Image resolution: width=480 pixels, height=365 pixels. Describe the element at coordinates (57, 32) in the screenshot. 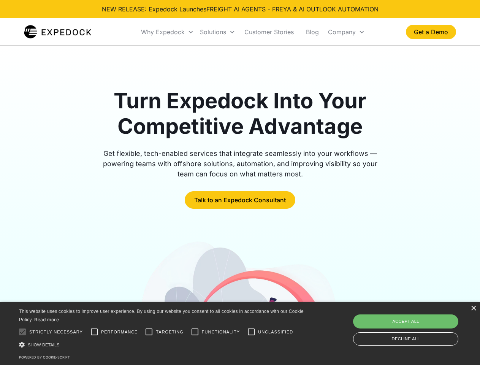

I see `img: Expedock Logo` at that location.